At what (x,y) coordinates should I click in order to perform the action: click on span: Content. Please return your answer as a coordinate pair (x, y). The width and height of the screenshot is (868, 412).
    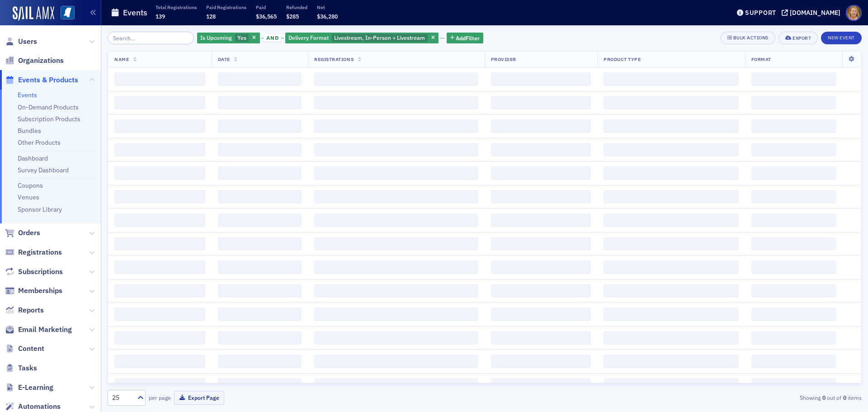
    Looking at the image, I should click on (31, 349).